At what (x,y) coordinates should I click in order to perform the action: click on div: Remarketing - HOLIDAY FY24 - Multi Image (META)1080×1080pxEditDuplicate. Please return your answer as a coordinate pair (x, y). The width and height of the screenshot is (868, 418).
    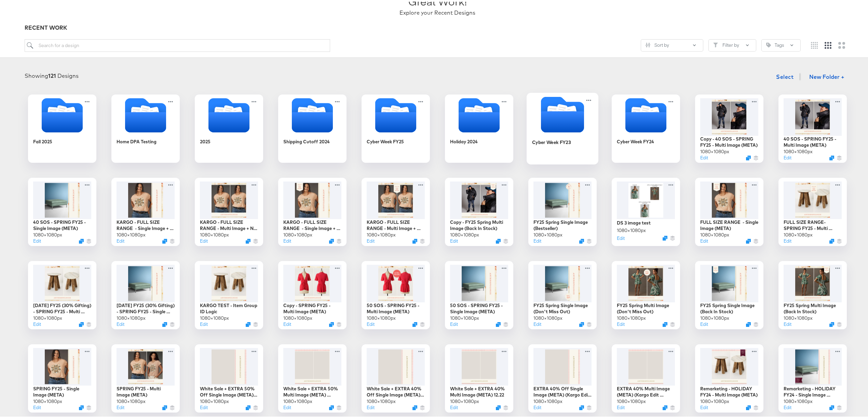
    Looking at the image, I should click on (729, 377).